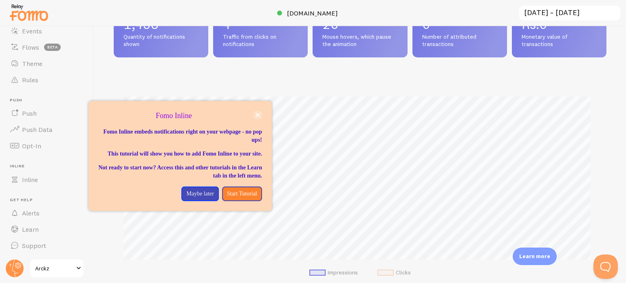 The image size is (626, 283). What do you see at coordinates (242, 194) in the screenshot?
I see `button: Start Tutorial` at bounding box center [242, 194].